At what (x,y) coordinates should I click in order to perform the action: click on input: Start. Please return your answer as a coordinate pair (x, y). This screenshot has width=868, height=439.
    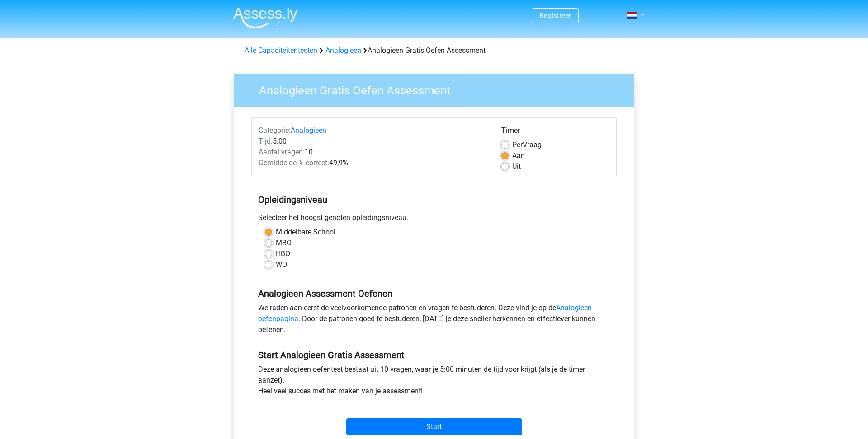
    Looking at the image, I should click on (434, 427).